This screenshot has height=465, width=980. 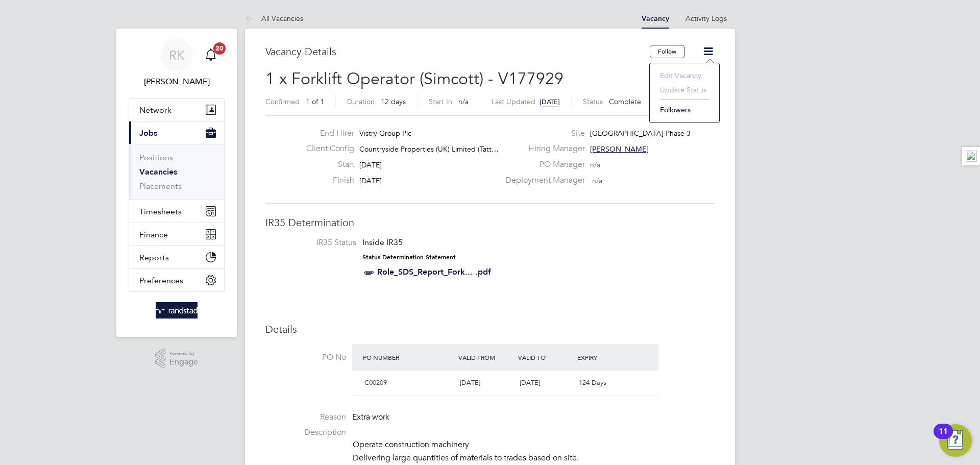 I want to click on a: Positions, so click(x=156, y=157).